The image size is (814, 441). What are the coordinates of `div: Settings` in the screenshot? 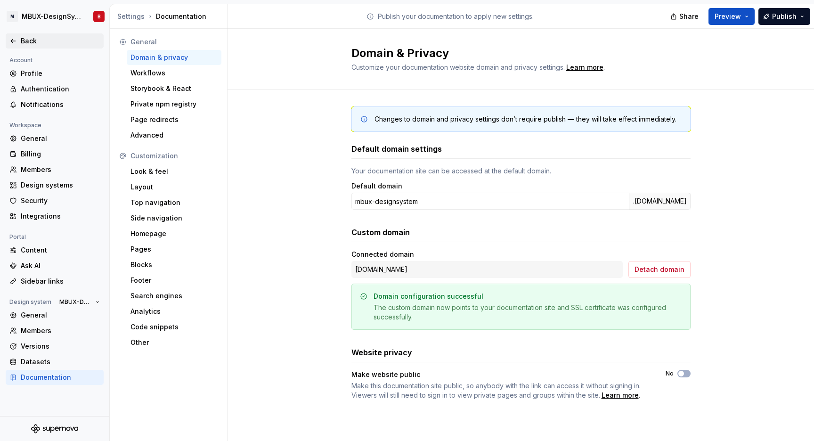 It's located at (131, 16).